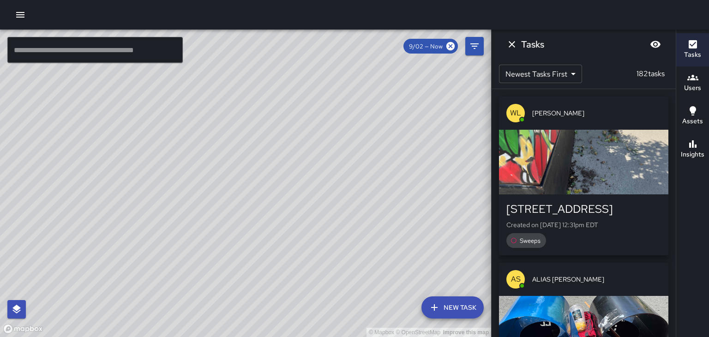 This screenshot has height=337, width=709. What do you see at coordinates (425, 46) in the screenshot?
I see `span: 9/02 — Now` at bounding box center [425, 46].